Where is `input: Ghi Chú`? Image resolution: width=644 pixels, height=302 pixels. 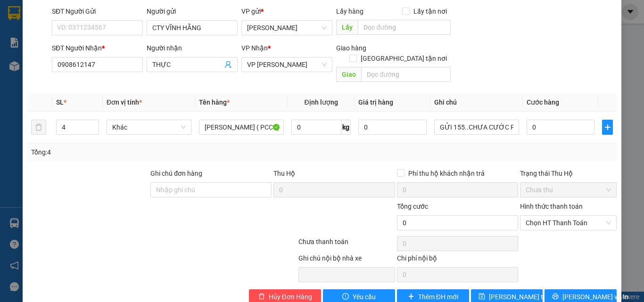 input: Ghi Chú is located at coordinates (477, 127).